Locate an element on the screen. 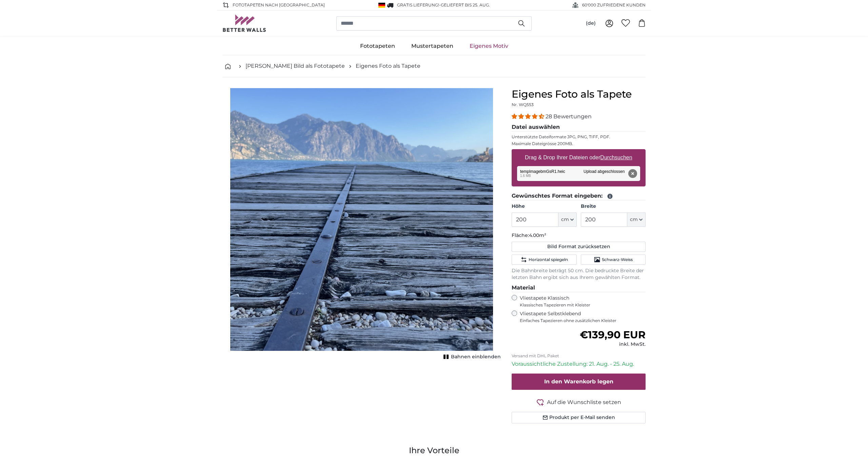 The image size is (868, 461). span: Auf die Wunschliste setzen is located at coordinates (584, 403).